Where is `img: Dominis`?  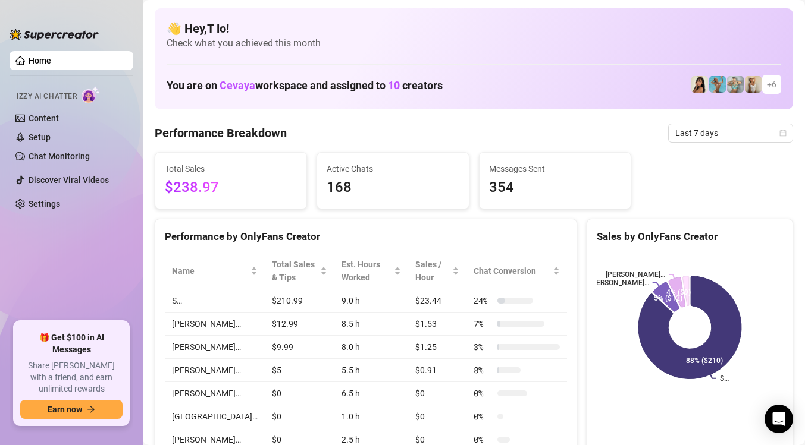
img: Dominis is located at coordinates (717, 84).